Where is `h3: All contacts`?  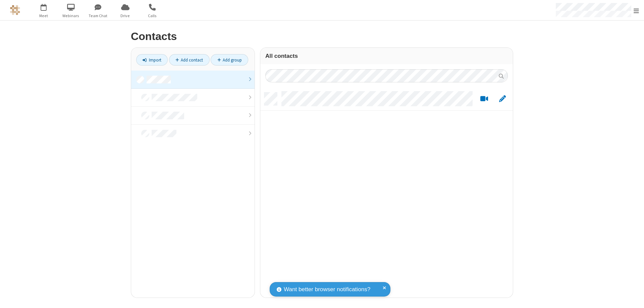
h3: All contacts is located at coordinates (386, 56).